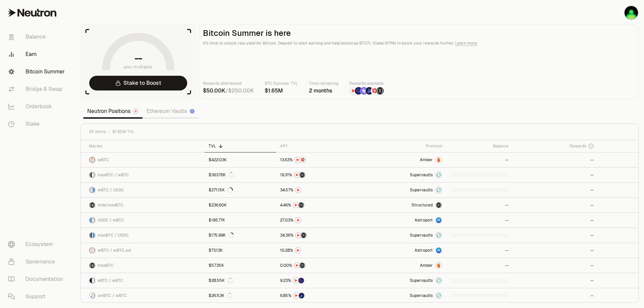 This screenshot has height=308, width=644. I want to click on a: $26.53K, so click(240, 296).